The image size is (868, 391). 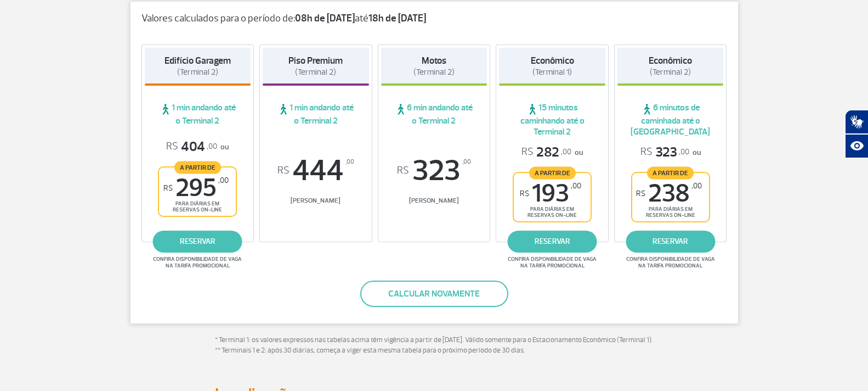 I want to click on span: 6 min andando até o Terminal 2, so click(x=434, y=114).